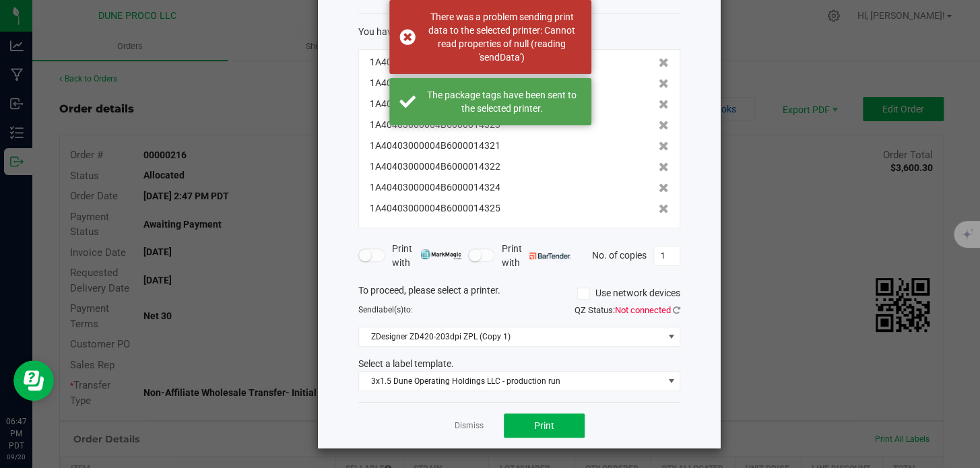 Image resolution: width=980 pixels, height=468 pixels. What do you see at coordinates (441, 254) in the screenshot?
I see `img: mark_magic_cybra.png` at bounding box center [441, 254].